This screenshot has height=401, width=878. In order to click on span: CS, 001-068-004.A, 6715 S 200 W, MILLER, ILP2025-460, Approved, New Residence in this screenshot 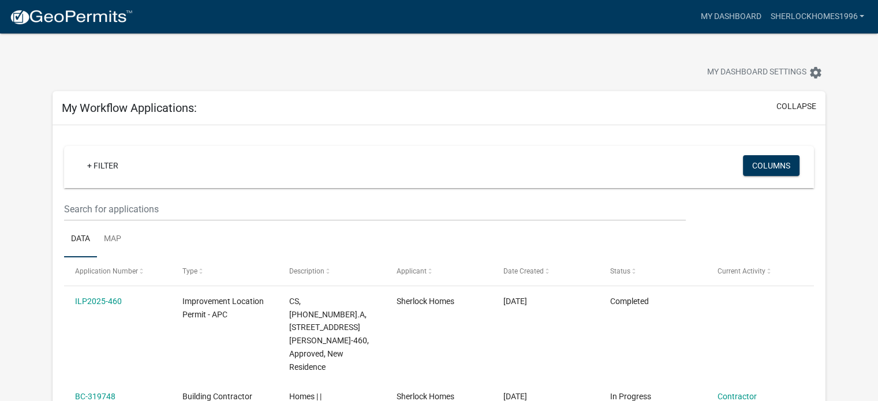, I will do `click(329, 334)`.